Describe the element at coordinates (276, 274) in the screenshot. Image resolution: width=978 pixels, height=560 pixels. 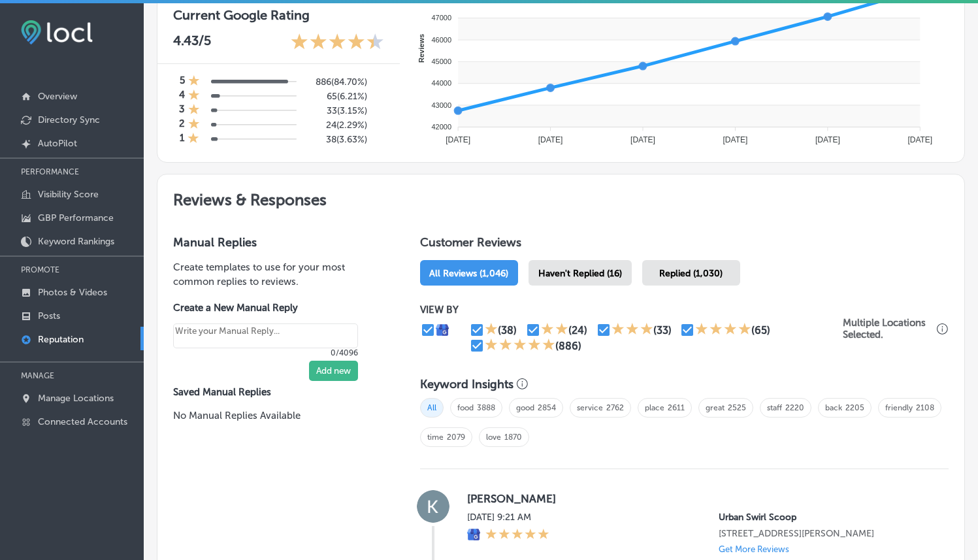
I see `p: Create templates to use for your most common replies to reviews.` at that location.